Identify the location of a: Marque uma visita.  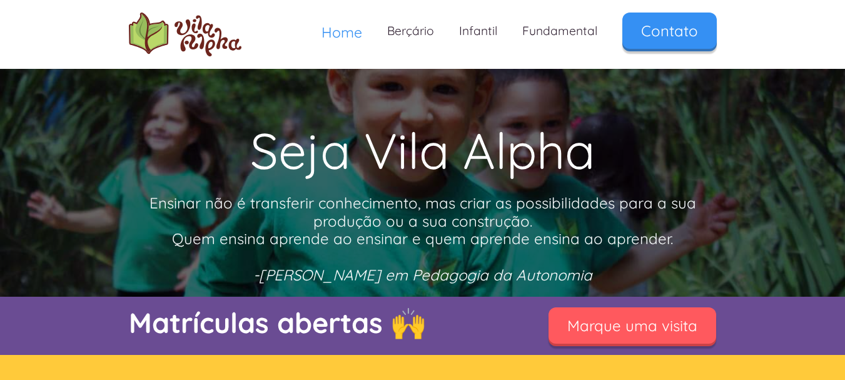
(632, 325).